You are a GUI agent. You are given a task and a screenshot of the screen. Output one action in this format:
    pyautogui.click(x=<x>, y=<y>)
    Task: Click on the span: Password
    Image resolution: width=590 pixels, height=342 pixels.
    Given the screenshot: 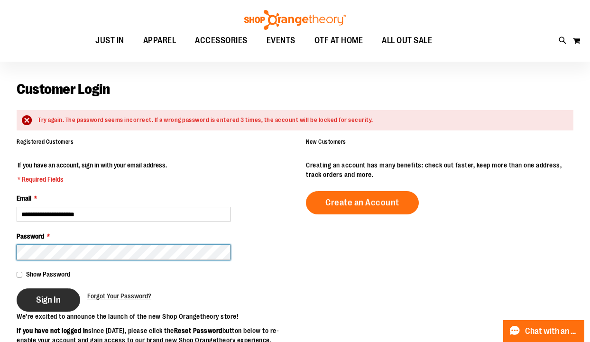 What is the action you would take?
    pyautogui.click(x=30, y=236)
    